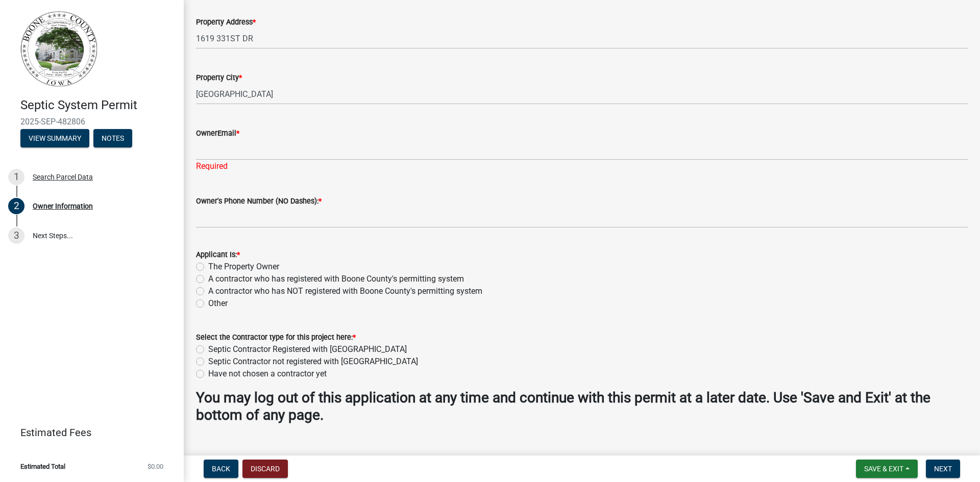  What do you see at coordinates (218, 255) in the screenshot?
I see `label: Applicant Is:` at bounding box center [218, 255].